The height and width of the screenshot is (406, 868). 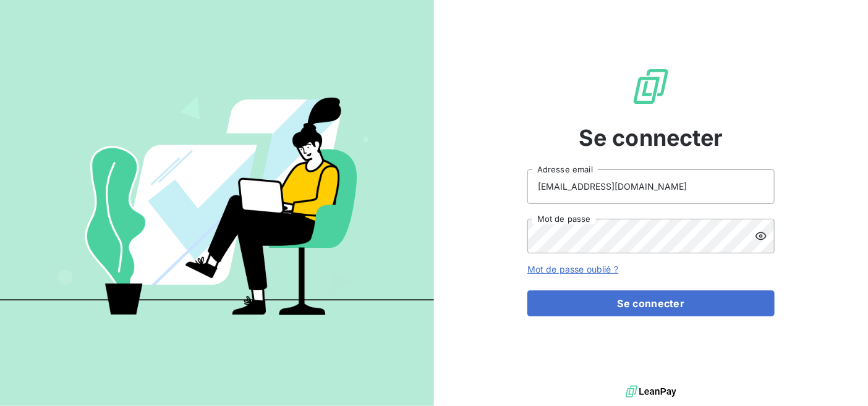 What do you see at coordinates (651, 137) in the screenshot?
I see `span: Se connecter` at bounding box center [651, 137].